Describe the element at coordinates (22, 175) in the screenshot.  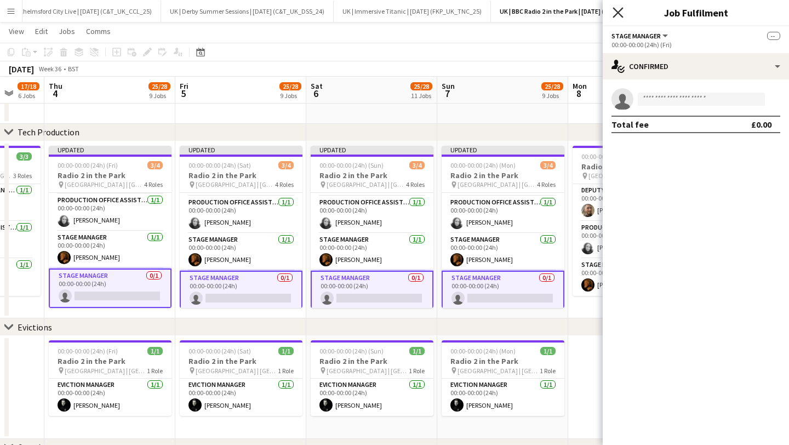
I see `span: 3 Roles` at that location.